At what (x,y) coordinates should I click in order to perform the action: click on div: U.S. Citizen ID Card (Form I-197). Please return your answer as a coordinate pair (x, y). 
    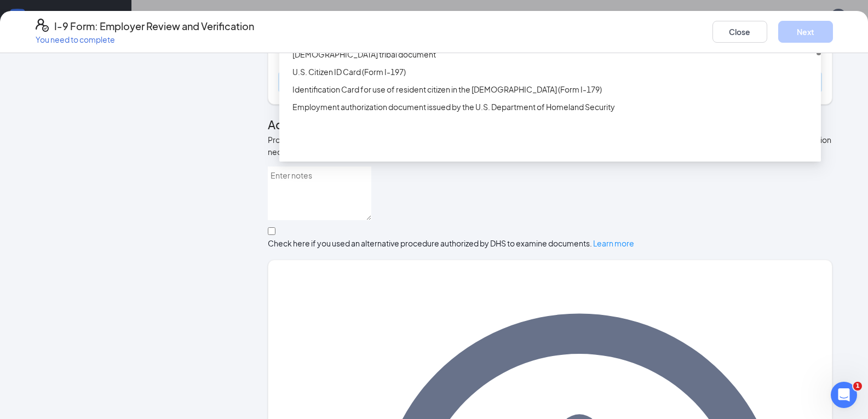
    Looking at the image, I should click on (553, 72).